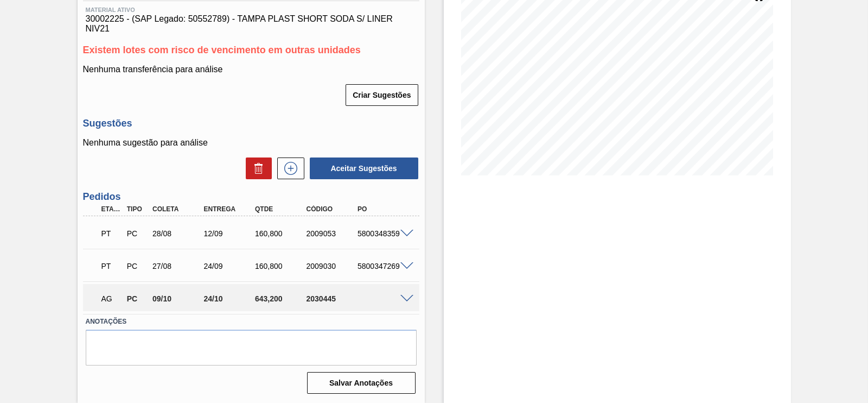 The width and height of the screenshot is (868, 403). I want to click on div: 27/08/2025, so click(178, 266).